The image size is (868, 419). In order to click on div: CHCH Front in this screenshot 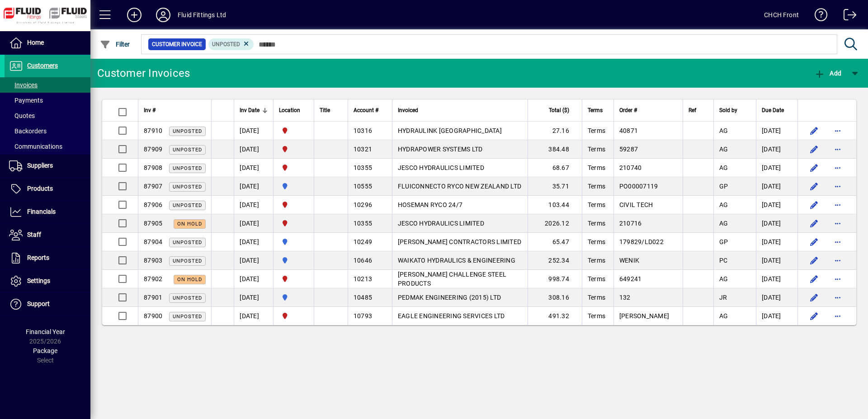, I will do `click(781, 15)`.